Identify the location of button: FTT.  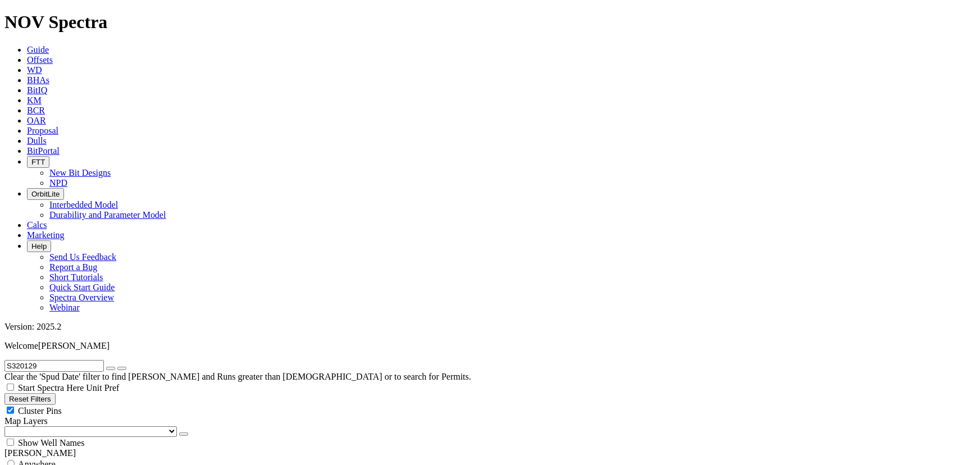
(38, 161).